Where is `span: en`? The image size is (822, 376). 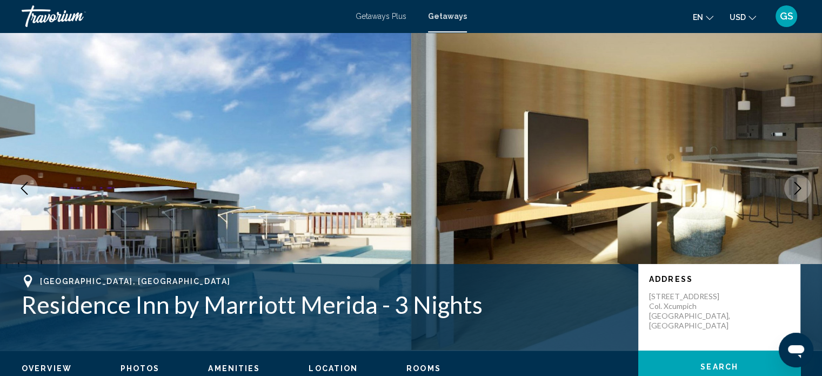
span: en is located at coordinates (698, 17).